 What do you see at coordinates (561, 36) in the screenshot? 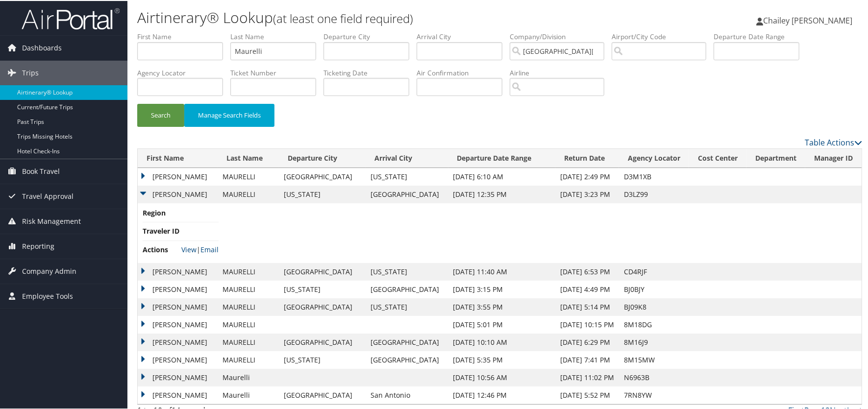
I see `label: Company/Division` at bounding box center [561, 36].